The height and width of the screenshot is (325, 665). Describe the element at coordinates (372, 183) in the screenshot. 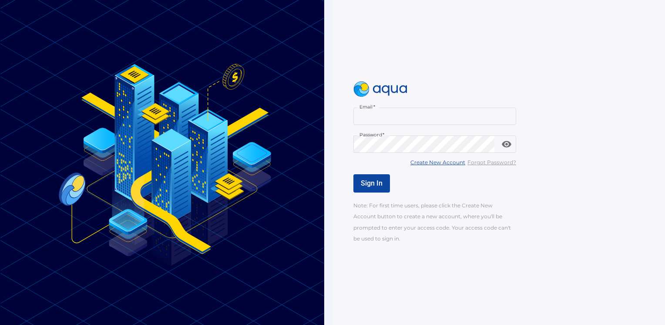

I see `button: Sign In` at that location.